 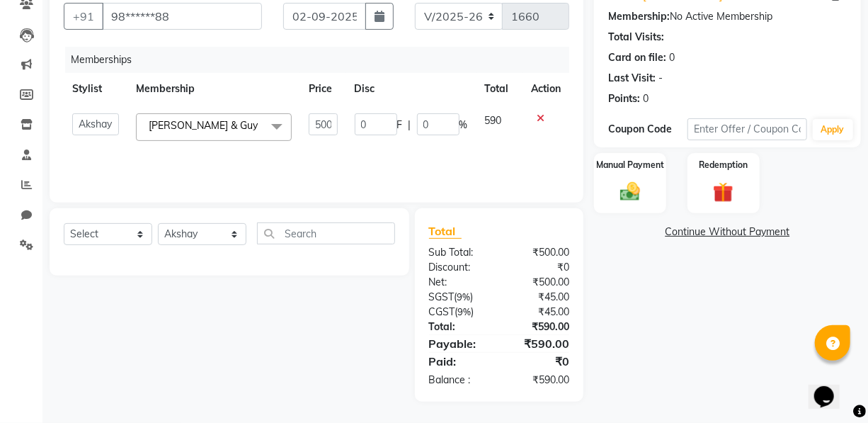 I want to click on div: Membership:, so click(x=639, y=16).